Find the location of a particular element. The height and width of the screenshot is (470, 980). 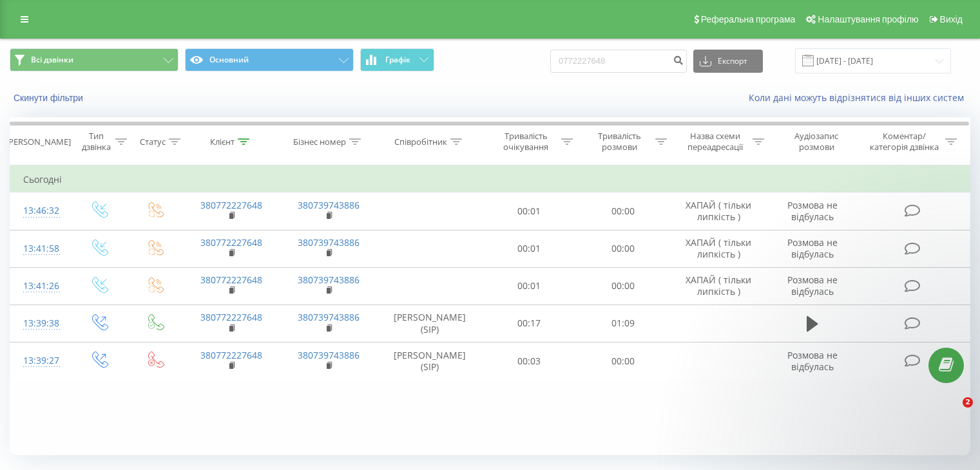

input: Пошук за номером is located at coordinates (618, 62).